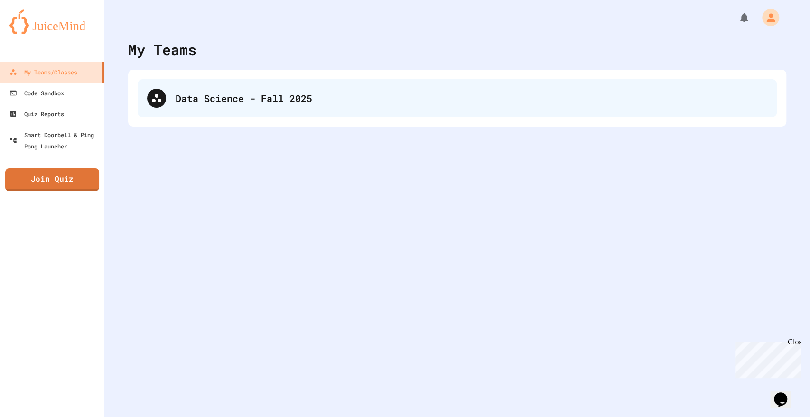  I want to click on div: Chat with us now!Close, so click(35, 32).